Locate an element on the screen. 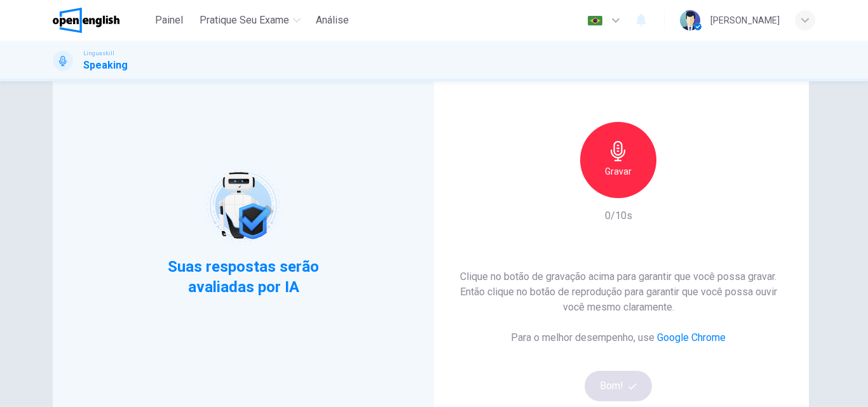 This screenshot has width=868, height=407. img: pt is located at coordinates (595, 20).